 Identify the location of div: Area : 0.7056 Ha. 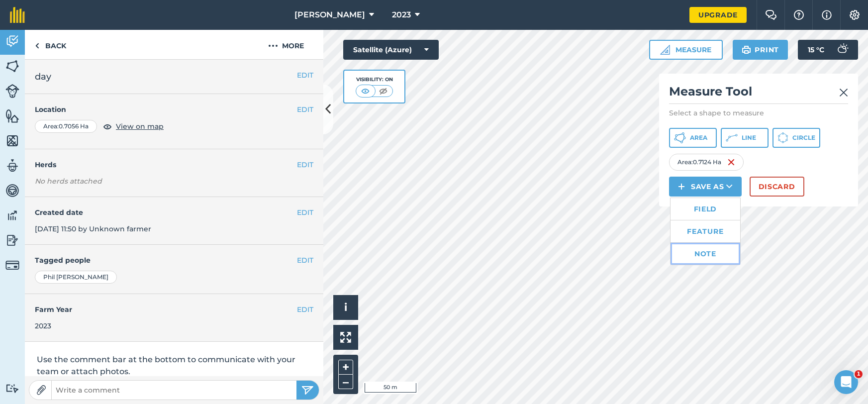
(66, 126).